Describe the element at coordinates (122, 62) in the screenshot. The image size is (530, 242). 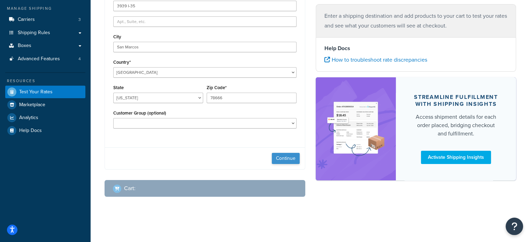
I see `label: Country*` at that location.